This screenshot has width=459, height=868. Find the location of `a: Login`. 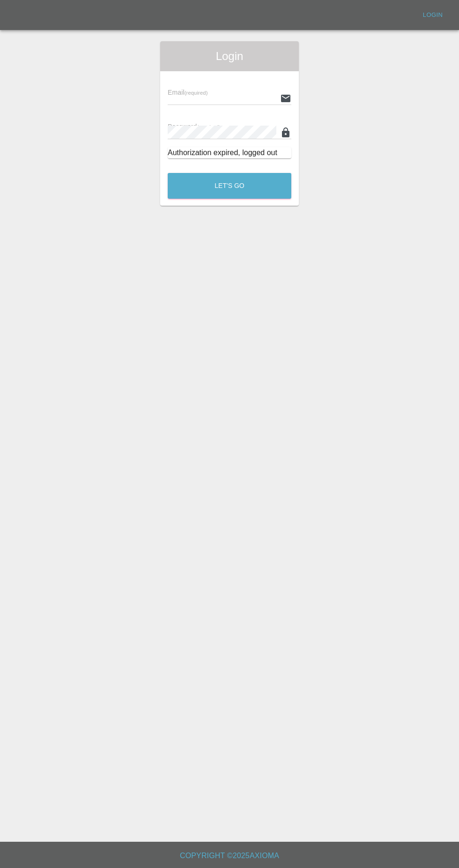

a: Login is located at coordinates (433, 15).